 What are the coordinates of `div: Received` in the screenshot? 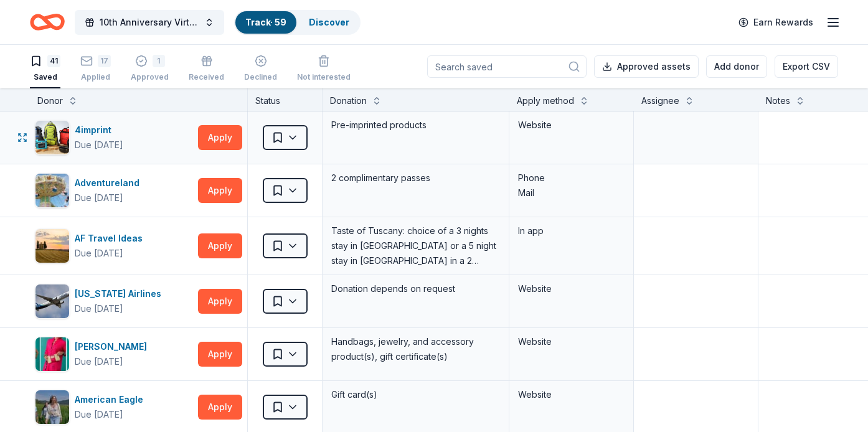 It's located at (206, 77).